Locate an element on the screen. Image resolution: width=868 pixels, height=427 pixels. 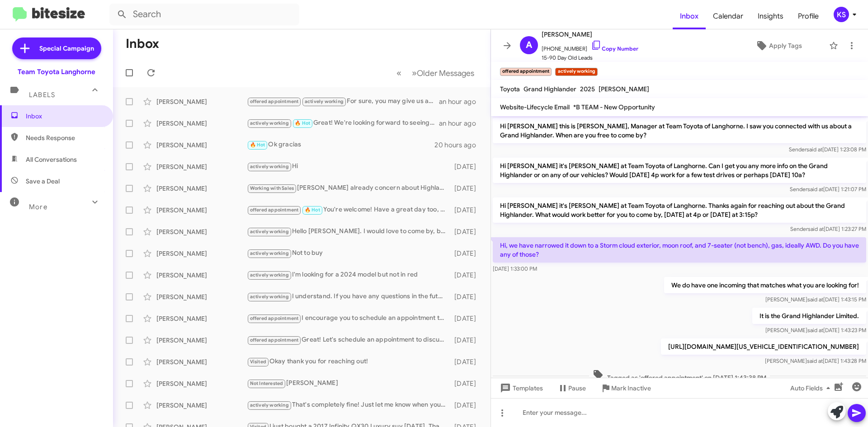
a: Special Campaign is located at coordinates (57, 48).